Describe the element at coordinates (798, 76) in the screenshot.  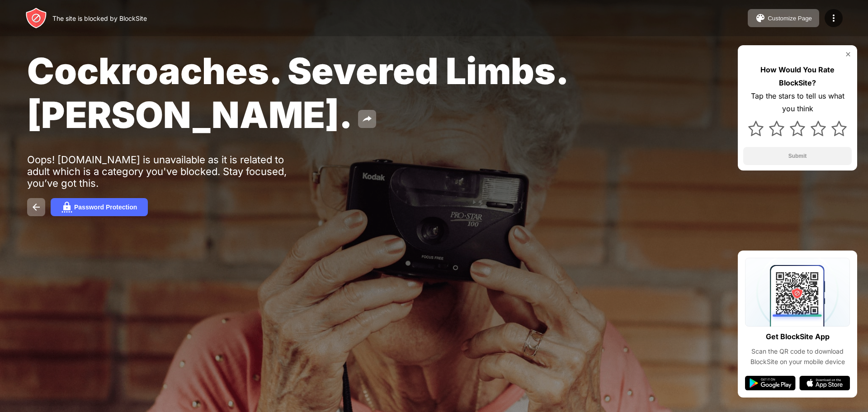
I see `div: How Would You Rate BlockSite?` at that location.